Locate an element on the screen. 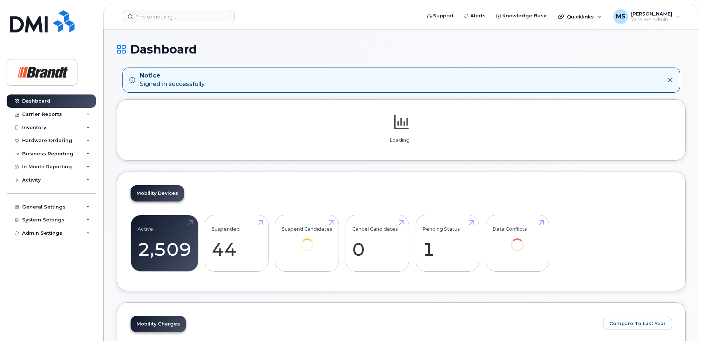  h1: Dashboard is located at coordinates (401, 49).